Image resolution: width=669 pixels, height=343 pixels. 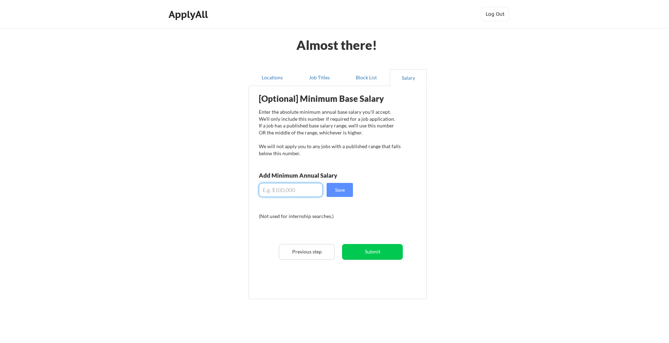 I want to click on div: ApplyAll, so click(x=189, y=14).